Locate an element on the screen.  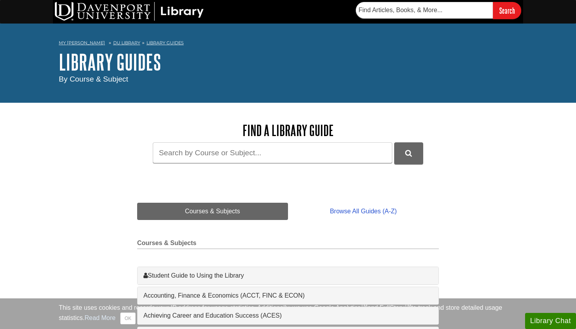
a: Accounting, Finance & Economics (ACCT, FINC & ECON) is located at coordinates (288, 296).